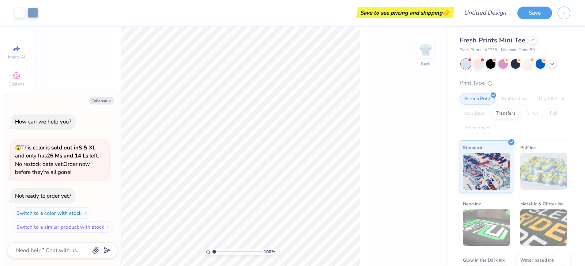 The image size is (585, 266). What do you see at coordinates (537, 260) in the screenshot?
I see `span: Water based Ink` at bounding box center [537, 260].